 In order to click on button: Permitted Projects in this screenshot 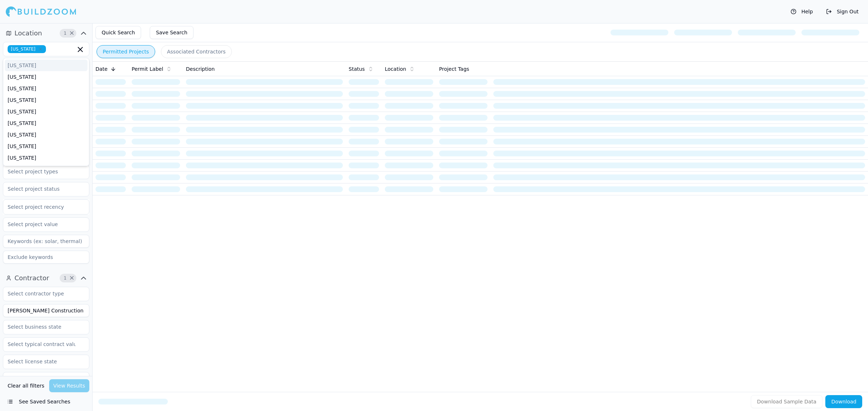, I will do `click(126, 52)`.